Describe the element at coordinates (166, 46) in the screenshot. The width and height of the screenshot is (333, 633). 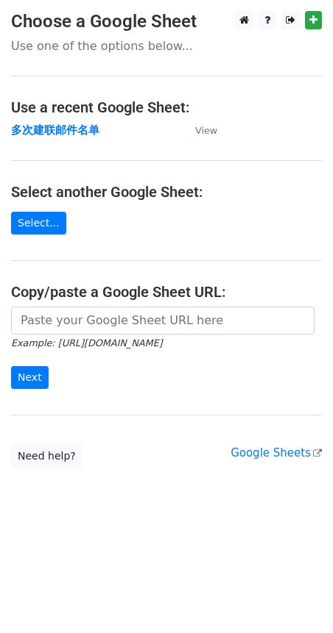
I see `p: Use one of the options below...` at that location.